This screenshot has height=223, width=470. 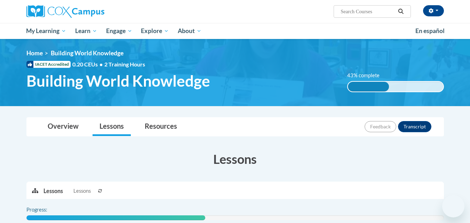 I want to click on a: Explore, so click(x=155, y=31).